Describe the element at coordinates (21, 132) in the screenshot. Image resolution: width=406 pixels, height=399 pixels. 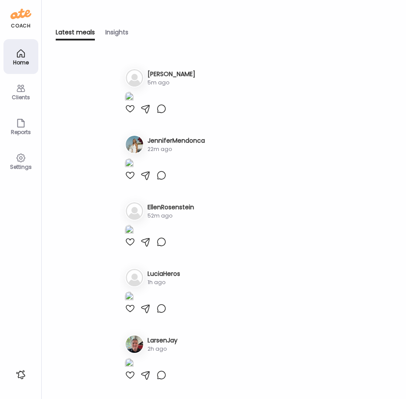
I see `div: Reports` at that location.